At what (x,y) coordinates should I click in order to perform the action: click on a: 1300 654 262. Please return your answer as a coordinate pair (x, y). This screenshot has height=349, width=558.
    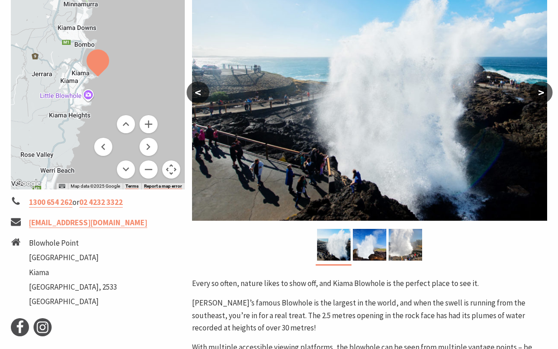
    Looking at the image, I should click on (51, 202).